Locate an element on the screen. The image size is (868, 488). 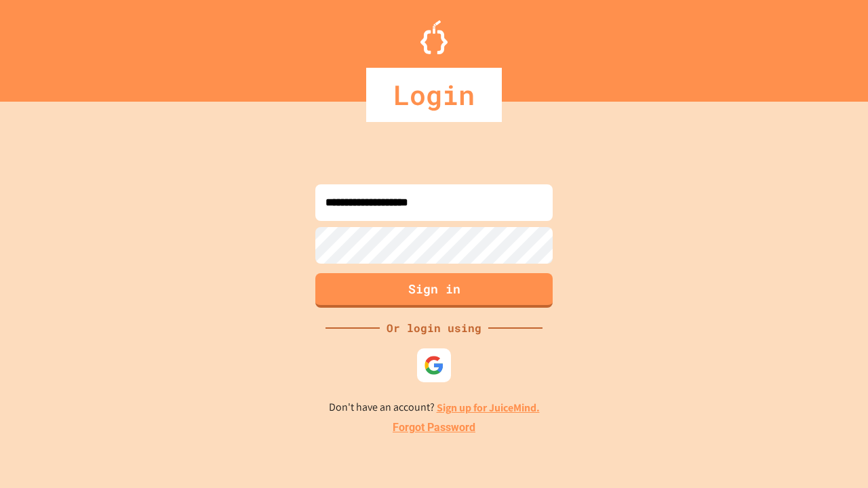
img: Logo.svg is located at coordinates (434, 37).